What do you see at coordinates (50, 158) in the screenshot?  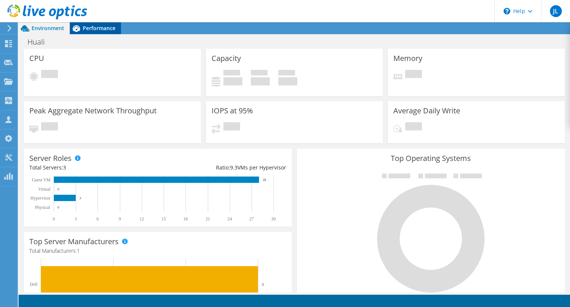 I see `h3: Server Roles` at bounding box center [50, 158].